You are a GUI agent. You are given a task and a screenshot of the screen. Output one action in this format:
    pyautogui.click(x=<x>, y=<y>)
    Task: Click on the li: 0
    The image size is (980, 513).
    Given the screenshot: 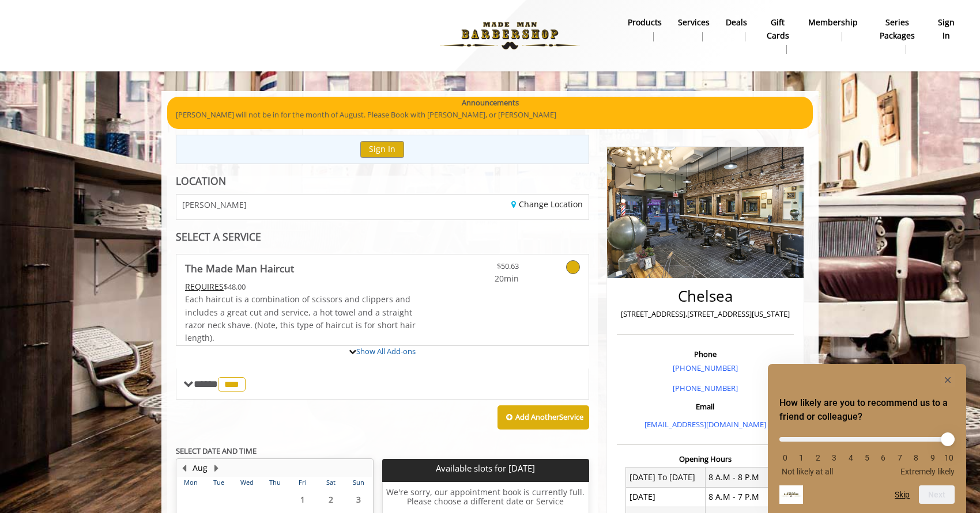 What is the action you would take?
    pyautogui.click(x=785, y=458)
    